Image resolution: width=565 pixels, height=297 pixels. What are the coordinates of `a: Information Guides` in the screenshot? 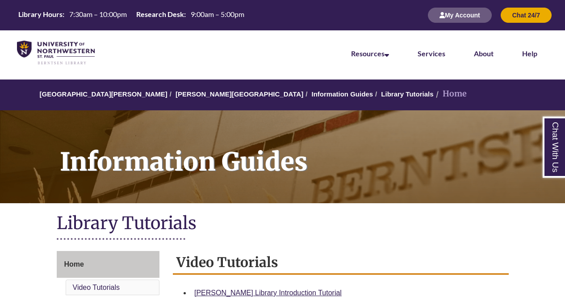 It's located at (342, 94).